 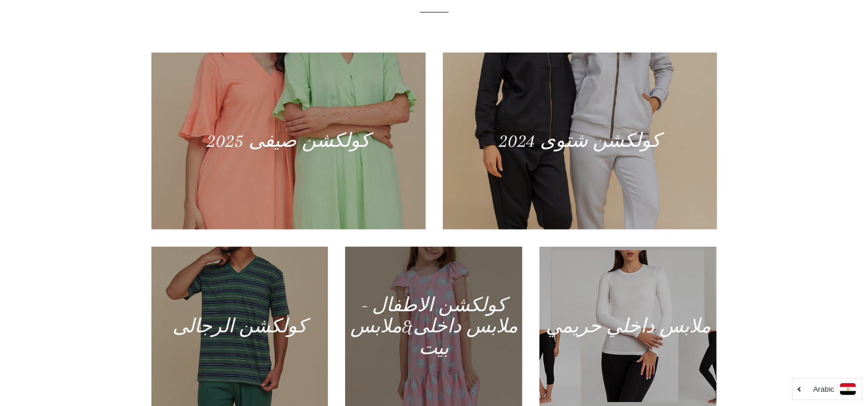 What do you see at coordinates (823, 389) in the screenshot?
I see `i: Arabic` at bounding box center [823, 389].